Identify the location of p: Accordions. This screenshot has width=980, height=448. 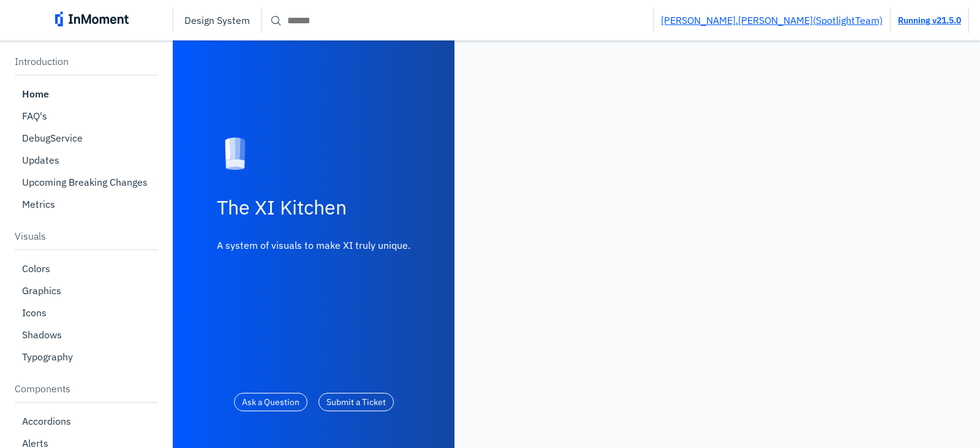
(46, 421).